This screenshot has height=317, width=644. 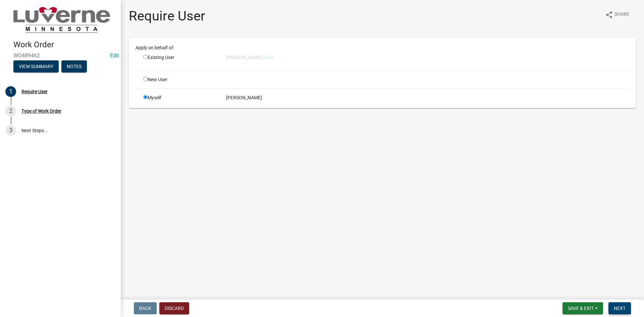 I want to click on div: Apply on behalf of:, so click(x=383, y=48).